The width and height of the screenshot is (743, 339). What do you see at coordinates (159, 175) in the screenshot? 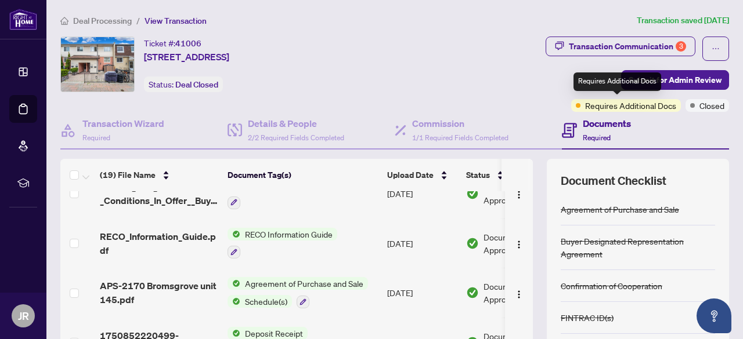
I see `th: (19) File Name` at bounding box center [159, 175].